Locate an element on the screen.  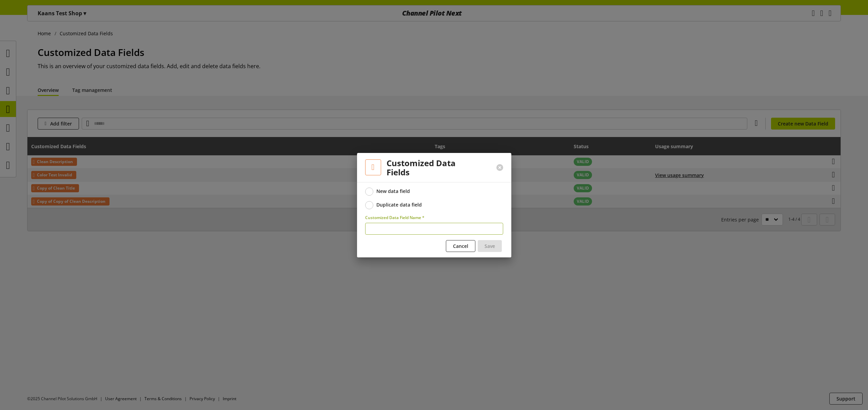
button: Save is located at coordinates (490, 246).